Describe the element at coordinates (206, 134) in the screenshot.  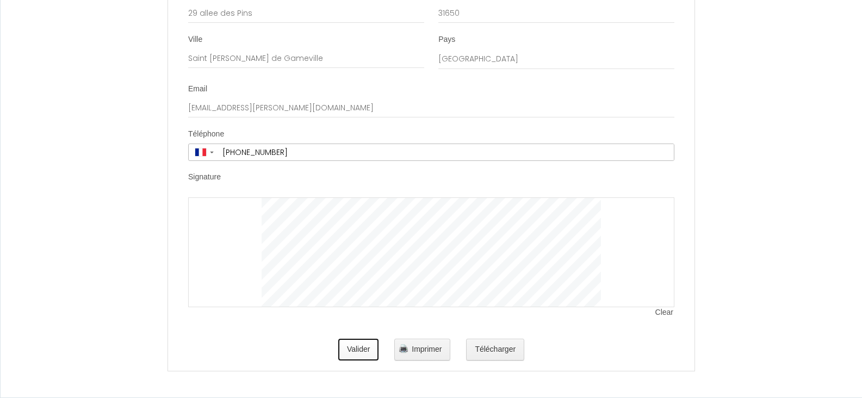
I see `label: Téléphone` at that location.